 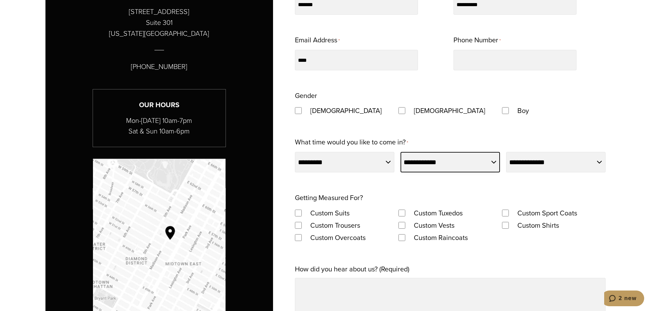 I want to click on label: Custom Raincoats, so click(x=441, y=238).